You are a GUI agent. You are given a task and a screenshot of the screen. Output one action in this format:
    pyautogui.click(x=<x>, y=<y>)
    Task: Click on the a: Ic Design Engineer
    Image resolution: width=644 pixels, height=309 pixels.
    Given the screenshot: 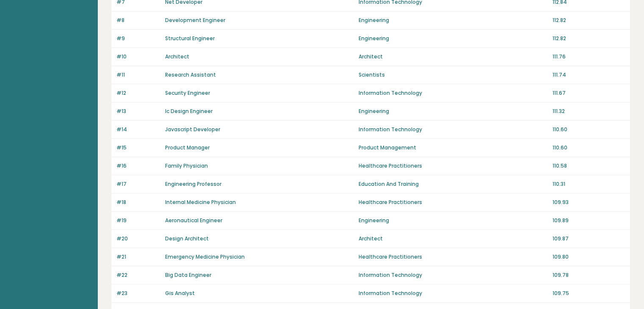 What is the action you would take?
    pyautogui.click(x=189, y=111)
    